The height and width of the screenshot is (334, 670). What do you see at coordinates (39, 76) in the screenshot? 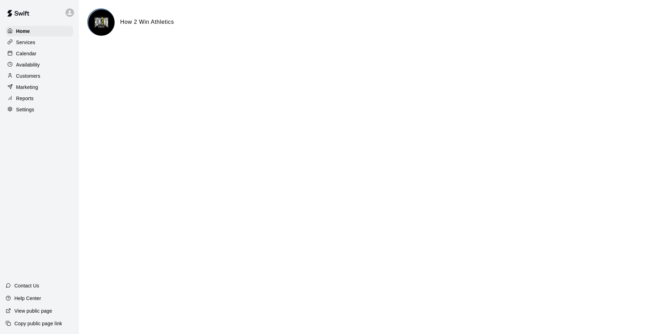
I see `a: Customers` at bounding box center [39, 76].